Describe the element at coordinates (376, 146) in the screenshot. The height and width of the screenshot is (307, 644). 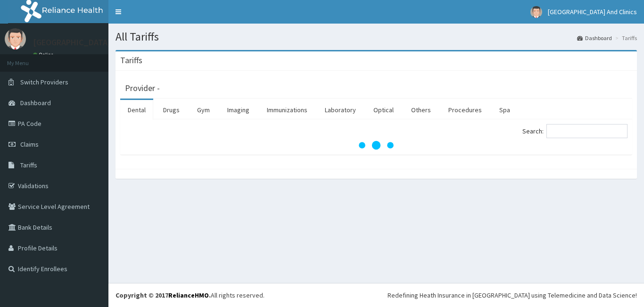
I see `svg: audio-loading` at that location.